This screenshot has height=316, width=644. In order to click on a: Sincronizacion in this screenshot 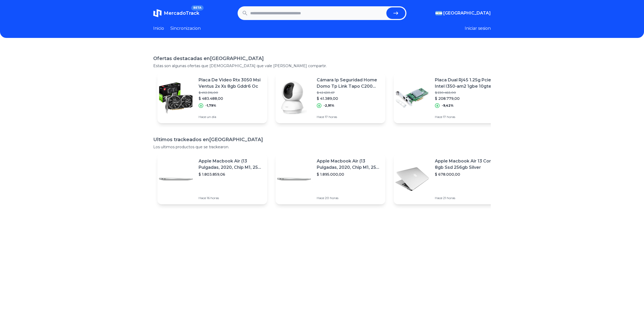, I will do `click(185, 28)`.